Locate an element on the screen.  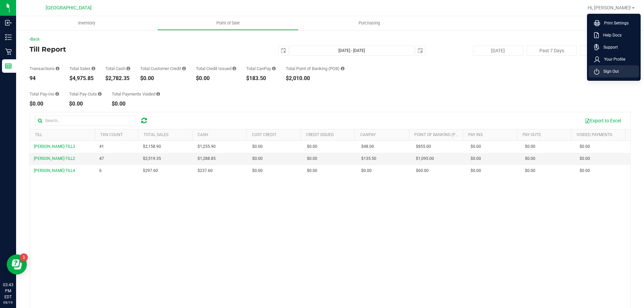
span: Purchasing is located at coordinates (369, 23).